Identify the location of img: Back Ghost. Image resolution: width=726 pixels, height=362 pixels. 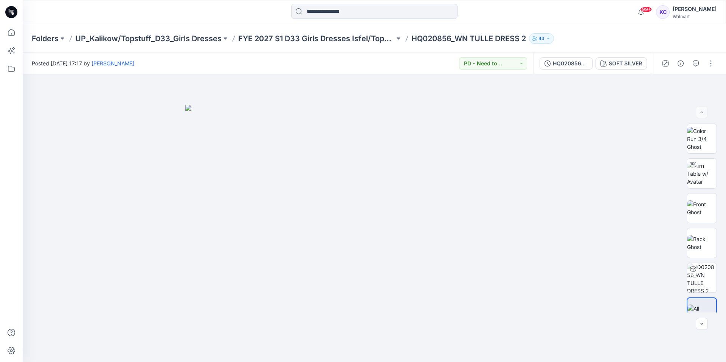
(701, 243).